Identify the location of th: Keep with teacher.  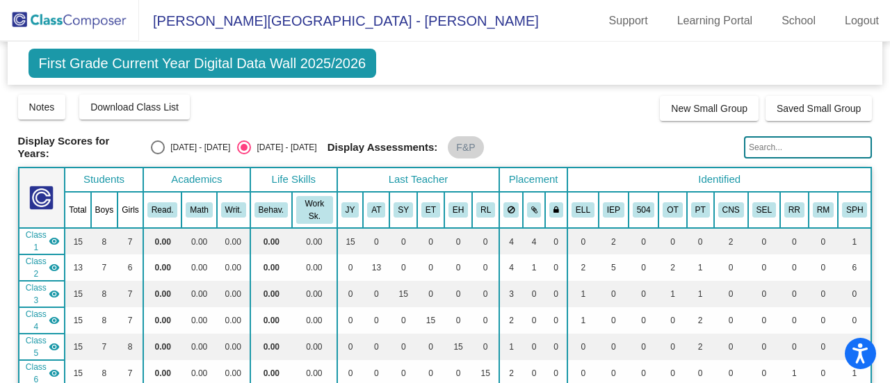
(556, 210).